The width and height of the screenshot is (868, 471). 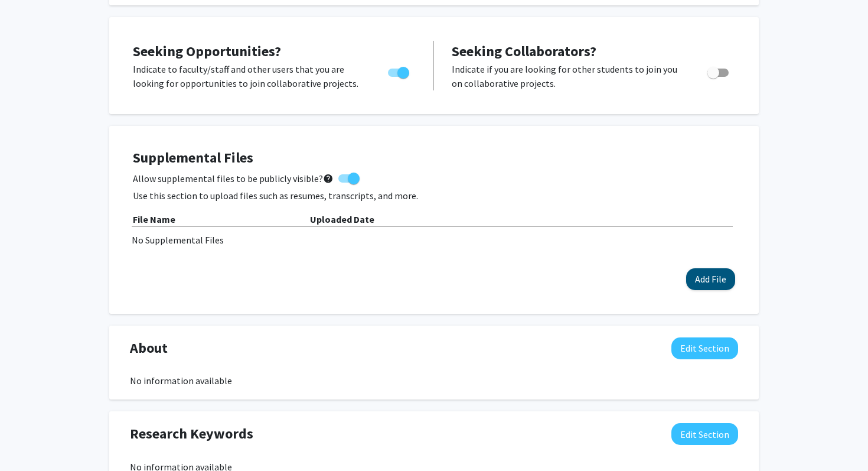 What do you see at coordinates (524, 51) in the screenshot?
I see `span: Seeking Collaborators?` at bounding box center [524, 51].